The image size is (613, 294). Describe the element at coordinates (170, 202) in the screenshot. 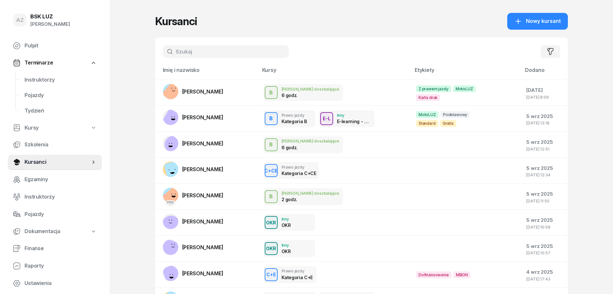

I see `div: PKK` at that location.